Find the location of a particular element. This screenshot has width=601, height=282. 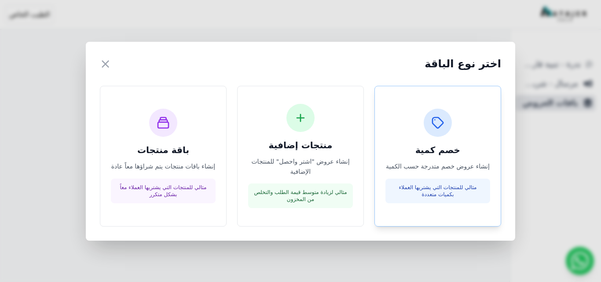

p: إنشاء عروض "اشتر واحصل" للمنتجات الإضافية is located at coordinates (300, 167).